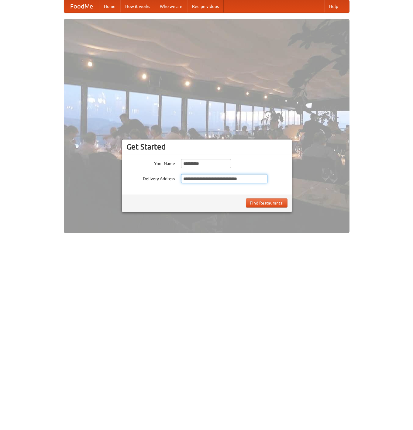 The width and height of the screenshot is (413, 430). What do you see at coordinates (151, 178) in the screenshot?
I see `label: Delivery Address` at bounding box center [151, 178].